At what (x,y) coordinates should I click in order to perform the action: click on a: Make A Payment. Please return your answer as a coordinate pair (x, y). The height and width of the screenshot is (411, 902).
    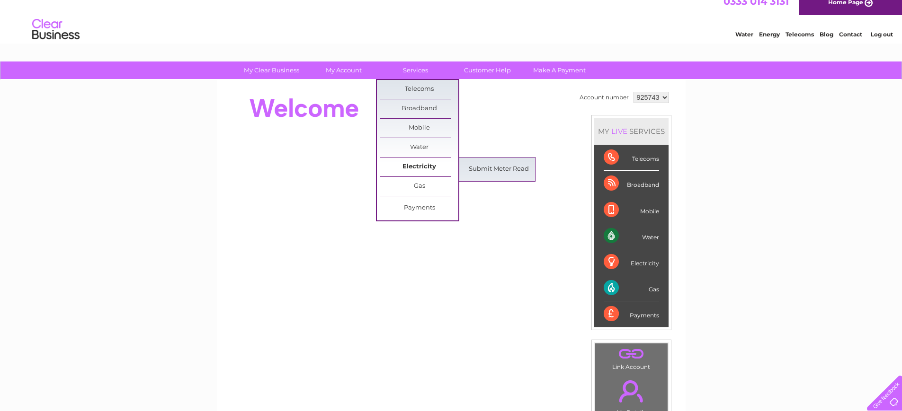
    Looking at the image, I should click on (559, 70).